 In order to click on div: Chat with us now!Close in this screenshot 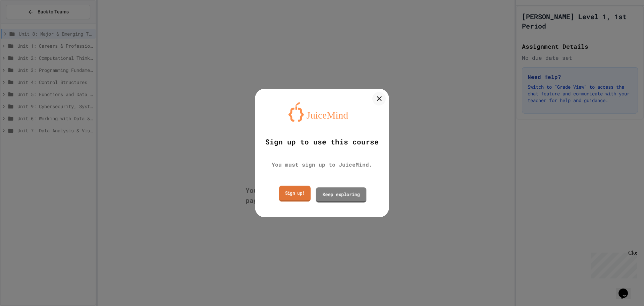, I will do `click(25, 23)`.